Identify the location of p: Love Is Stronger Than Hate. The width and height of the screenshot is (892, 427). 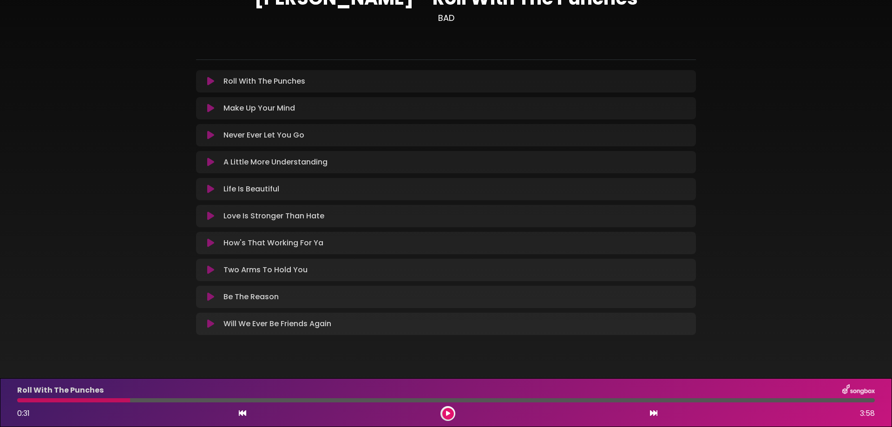
(274, 216).